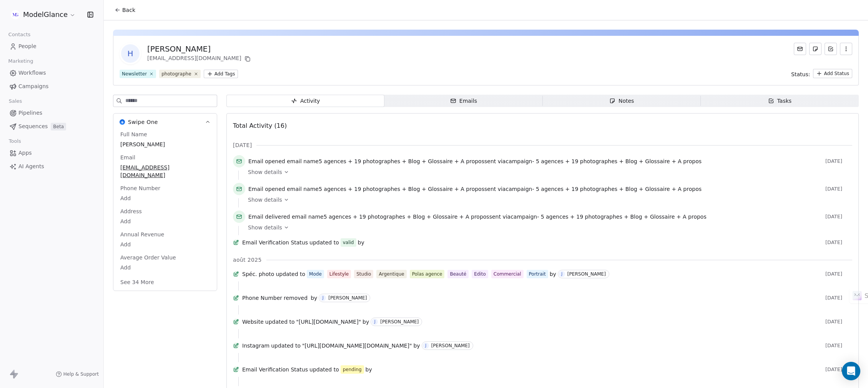  I want to click on div: photographe, so click(176, 74).